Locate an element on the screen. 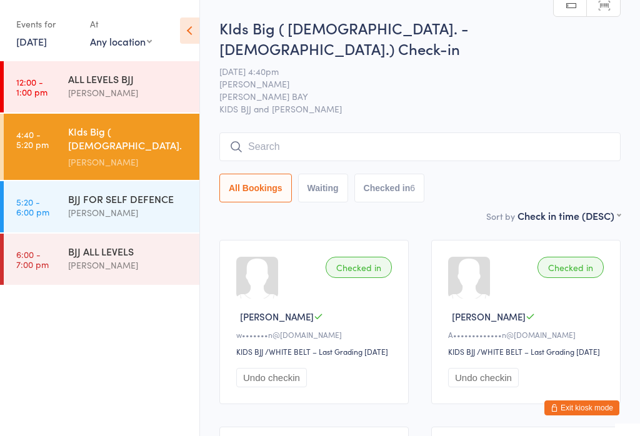 This screenshot has height=436, width=640. div: Events for is located at coordinates (47, 24).